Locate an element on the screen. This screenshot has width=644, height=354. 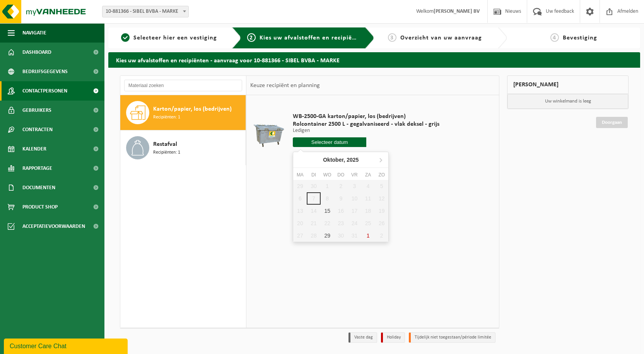
li: Holiday is located at coordinates (393, 338).